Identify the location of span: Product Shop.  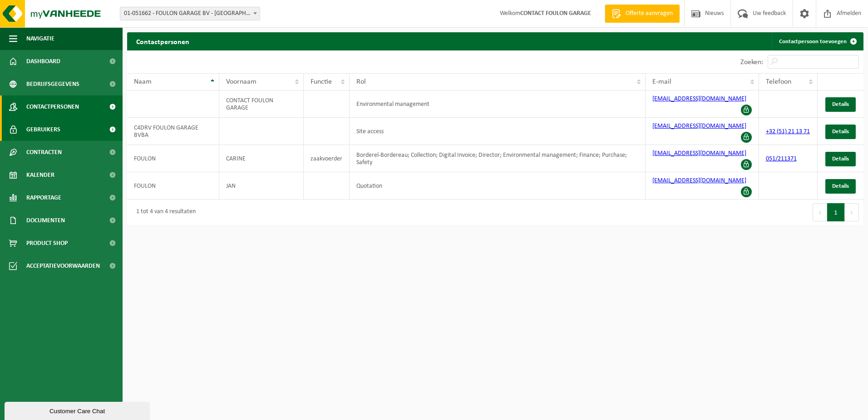
(47, 243).